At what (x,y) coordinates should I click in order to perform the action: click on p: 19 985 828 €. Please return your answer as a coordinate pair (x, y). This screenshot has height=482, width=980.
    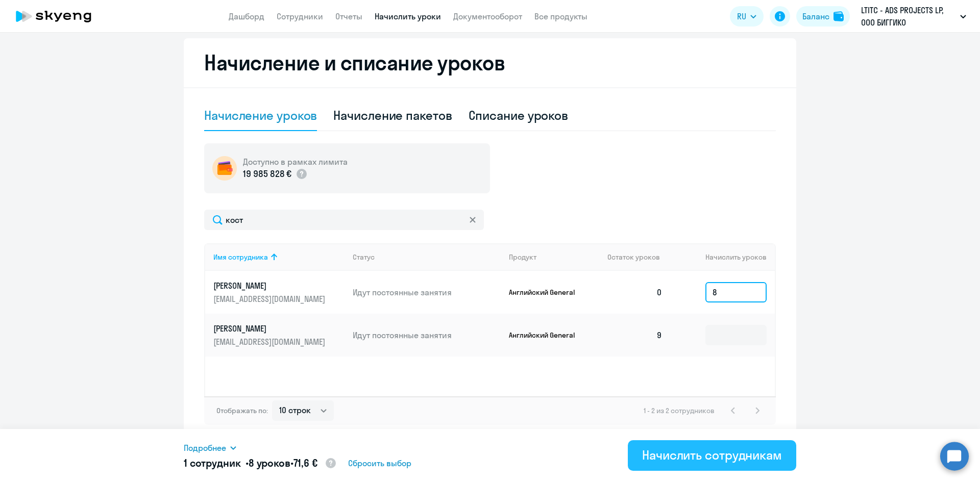
    Looking at the image, I should click on (267, 174).